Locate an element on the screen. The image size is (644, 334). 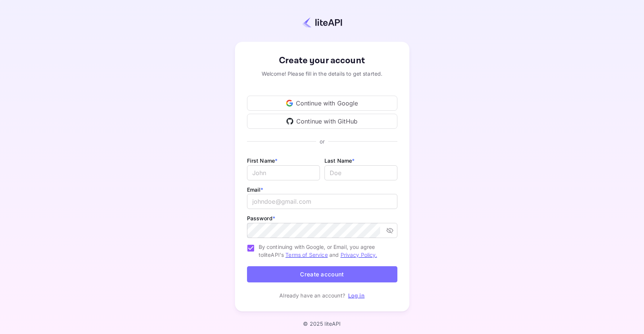
a: Terms of Service is located at coordinates (306, 254).